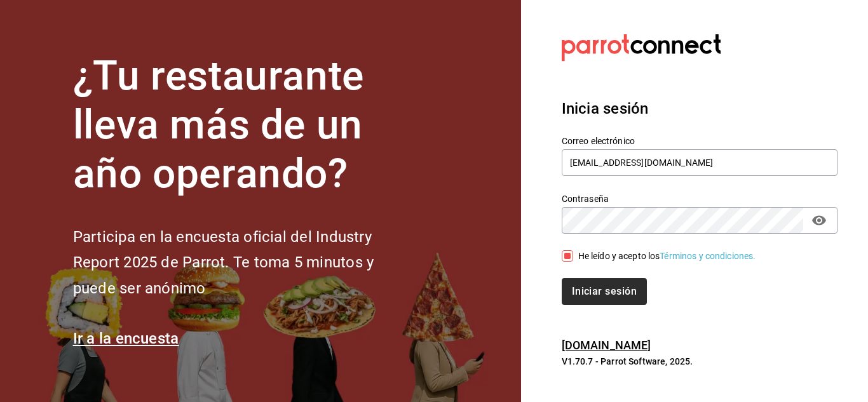 This screenshot has height=402, width=868. Describe the element at coordinates (245, 263) in the screenshot. I see `h2: Participa en la encuesta oficial del Industry Report 2025 de Parrot. Te toma 5 minutos y puede se...` at that location.